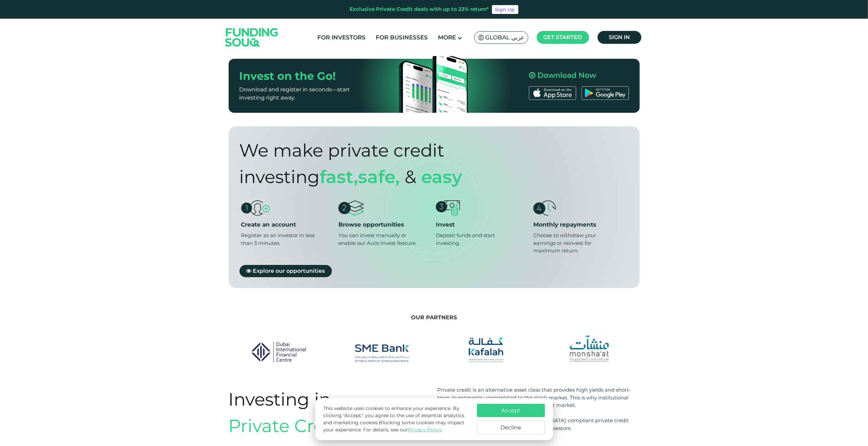 Image resolution: width=868 pixels, height=446 pixels. I want to click on span: Invest on the Go!, so click(288, 76).